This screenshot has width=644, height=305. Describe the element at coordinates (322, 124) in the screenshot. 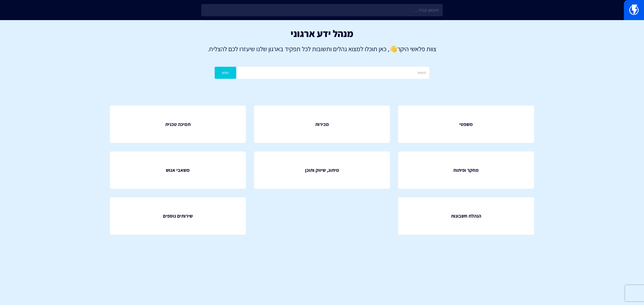

I see `a: מכירות` at that location.